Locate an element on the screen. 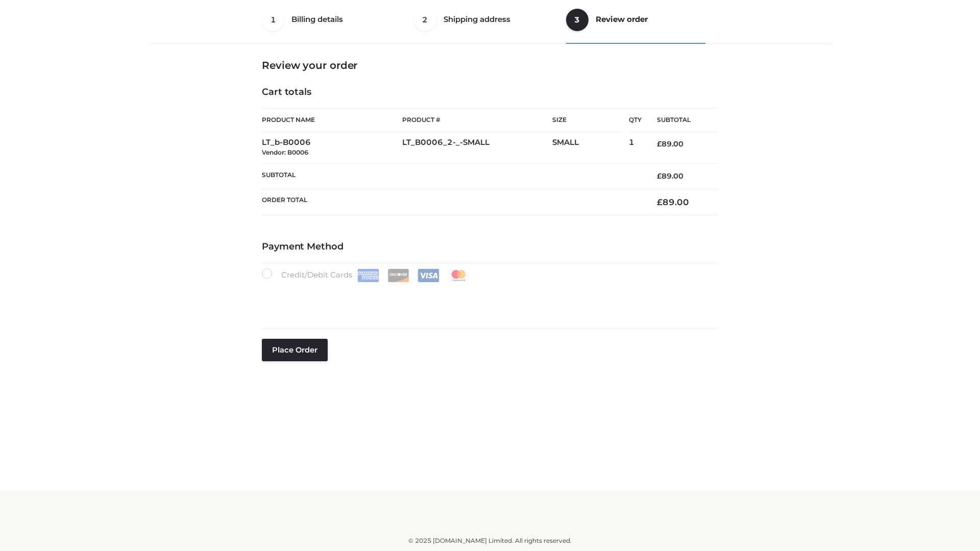 Image resolution: width=980 pixels, height=551 pixels. img: Mastercard is located at coordinates (458, 276).